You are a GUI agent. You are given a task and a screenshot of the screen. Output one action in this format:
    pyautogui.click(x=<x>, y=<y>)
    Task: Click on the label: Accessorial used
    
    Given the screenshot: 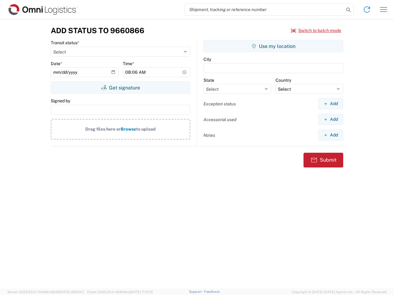 What is the action you would take?
    pyautogui.click(x=220, y=120)
    